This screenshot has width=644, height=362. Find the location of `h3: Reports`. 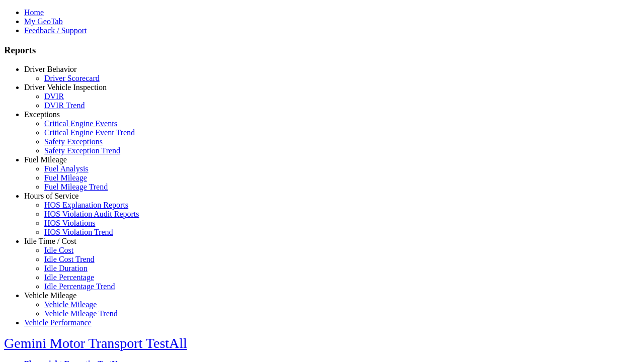

h3: Reports is located at coordinates (322, 51).